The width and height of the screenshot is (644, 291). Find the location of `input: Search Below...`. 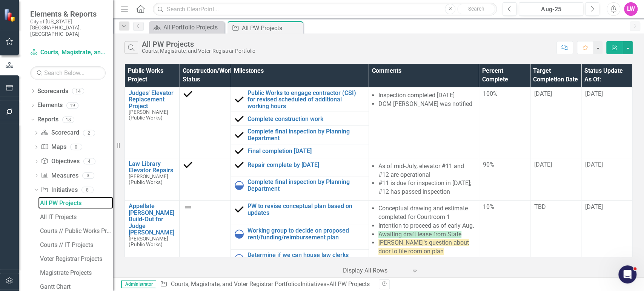

input: Search Below... is located at coordinates (68, 73).